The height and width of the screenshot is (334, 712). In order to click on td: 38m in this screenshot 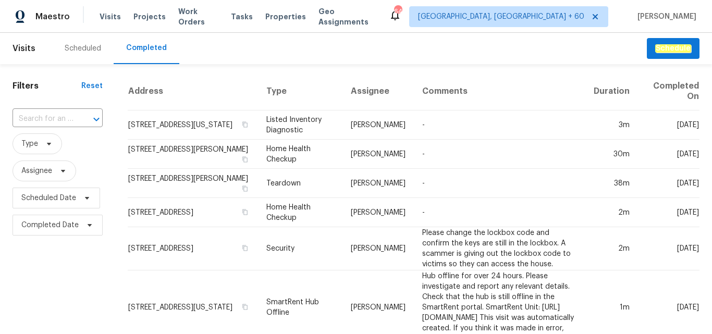, I will do `click(611, 183)`.